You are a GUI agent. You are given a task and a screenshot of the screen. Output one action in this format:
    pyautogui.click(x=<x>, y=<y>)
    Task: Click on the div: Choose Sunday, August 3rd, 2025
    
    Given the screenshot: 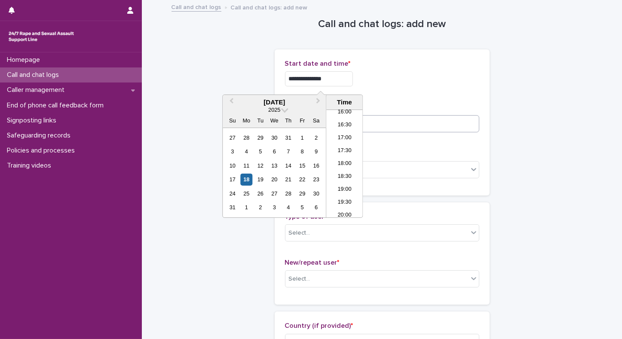 What is the action you would take?
    pyautogui.click(x=232, y=151)
    